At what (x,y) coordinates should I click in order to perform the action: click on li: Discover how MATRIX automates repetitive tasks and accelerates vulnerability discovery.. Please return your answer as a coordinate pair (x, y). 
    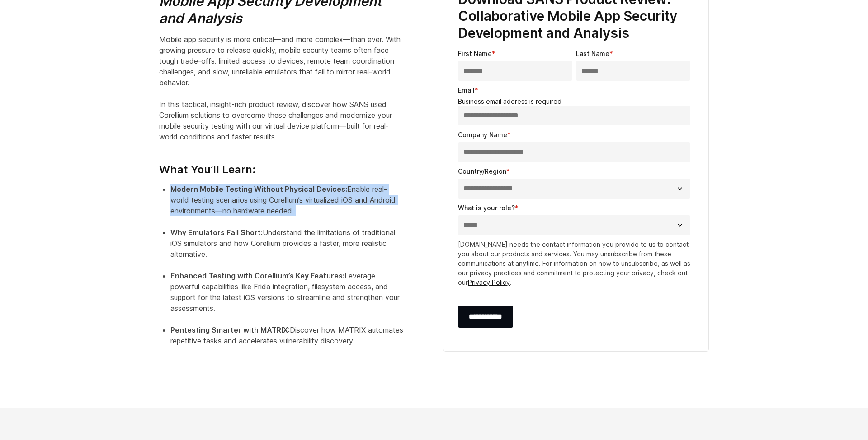
    Looking at the image, I should click on (287, 341).